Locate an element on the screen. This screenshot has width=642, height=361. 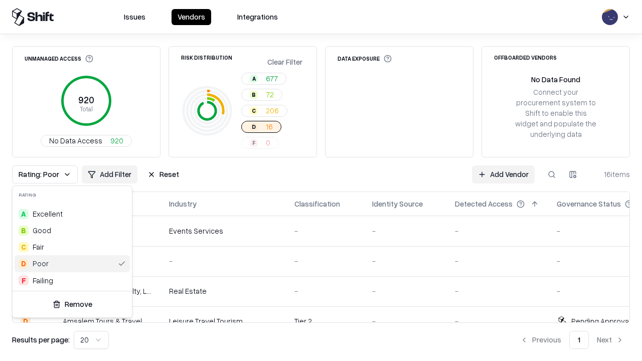
div: Poor is located at coordinates (41, 263).